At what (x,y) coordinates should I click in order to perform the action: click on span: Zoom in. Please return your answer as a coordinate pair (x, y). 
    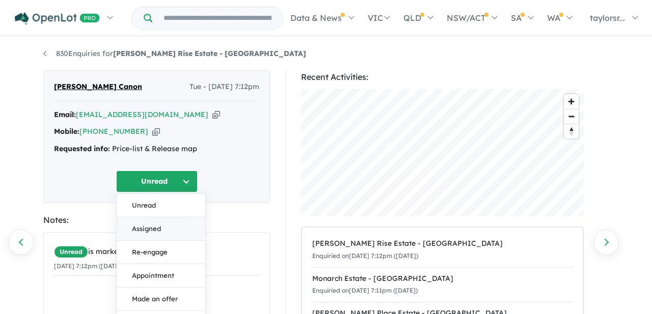
    Looking at the image, I should click on (571, 101).